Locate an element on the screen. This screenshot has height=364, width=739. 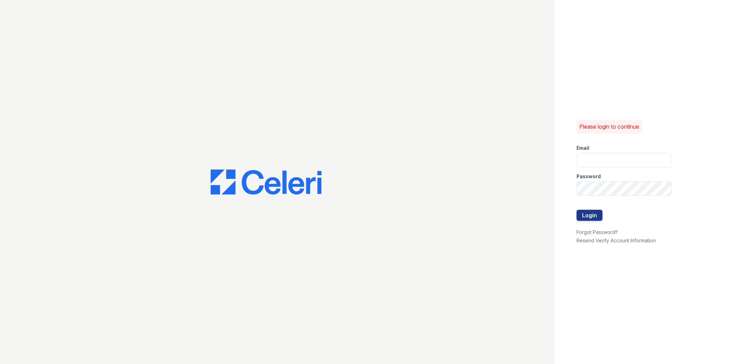
label: Email is located at coordinates (583, 148).